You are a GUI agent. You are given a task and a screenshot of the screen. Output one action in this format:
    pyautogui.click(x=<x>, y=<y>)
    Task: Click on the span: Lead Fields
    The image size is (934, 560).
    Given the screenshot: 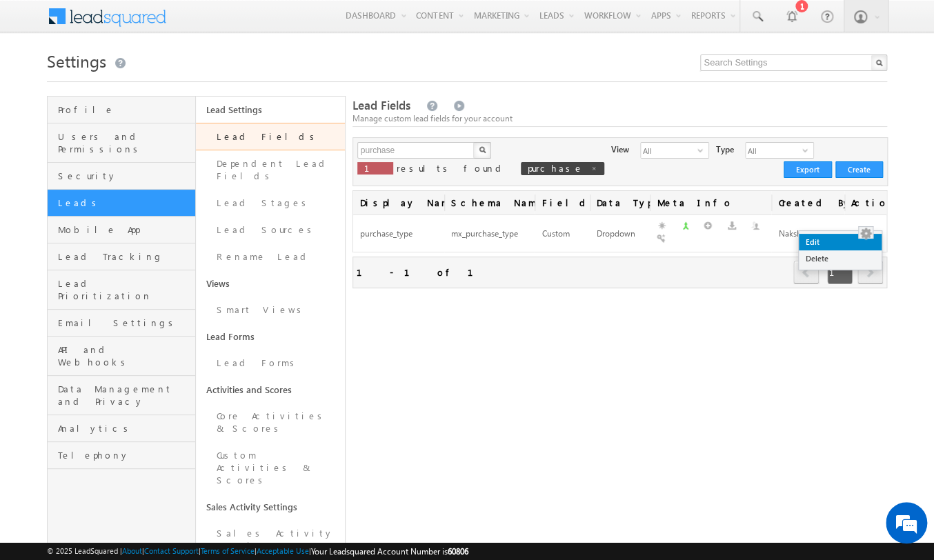 What is the action you would take?
    pyautogui.click(x=381, y=105)
    